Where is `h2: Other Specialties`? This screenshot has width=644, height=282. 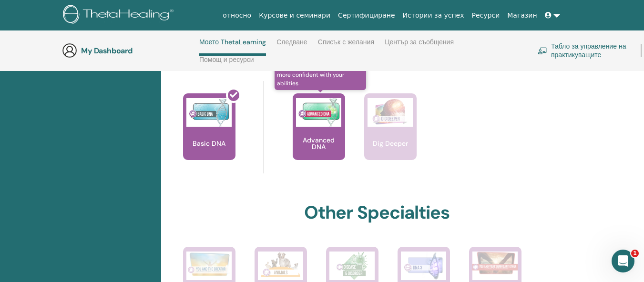 h2: Other Specialties is located at coordinates (377, 213).